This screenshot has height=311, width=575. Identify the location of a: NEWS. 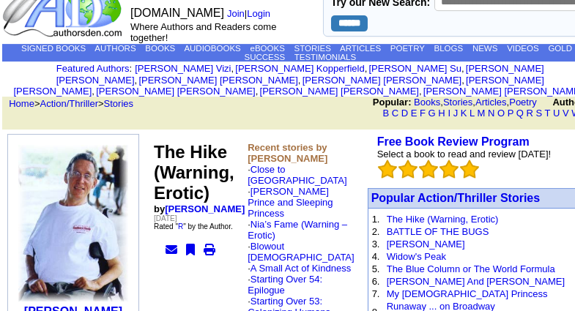
(485, 48).